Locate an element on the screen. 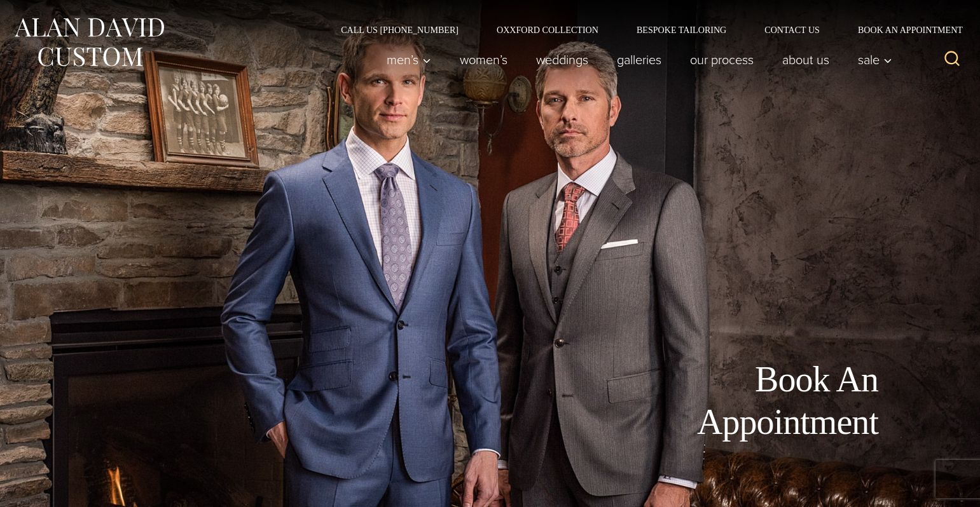 The image size is (980, 507). a: Our Process is located at coordinates (721, 60).